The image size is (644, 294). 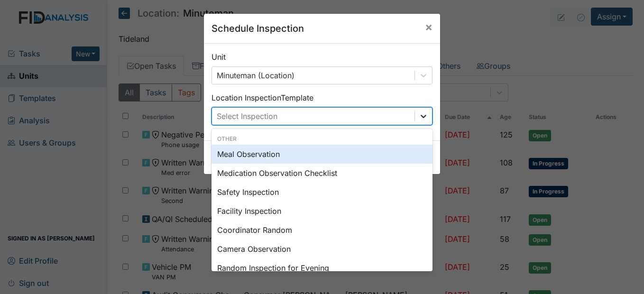 What do you see at coordinates (322, 139) in the screenshot?
I see `div: Other` at bounding box center [322, 139].